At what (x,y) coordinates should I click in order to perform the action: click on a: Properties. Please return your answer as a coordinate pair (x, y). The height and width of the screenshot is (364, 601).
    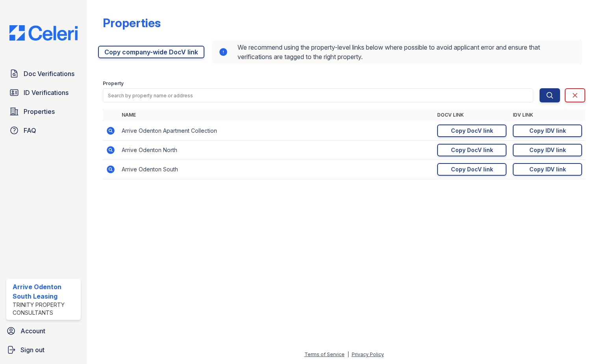
    Looking at the image, I should click on (43, 111).